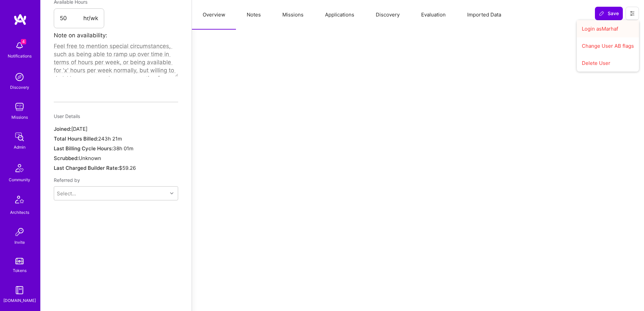 This screenshot has height=311, width=644. I want to click on span: 4, so click(24, 42).